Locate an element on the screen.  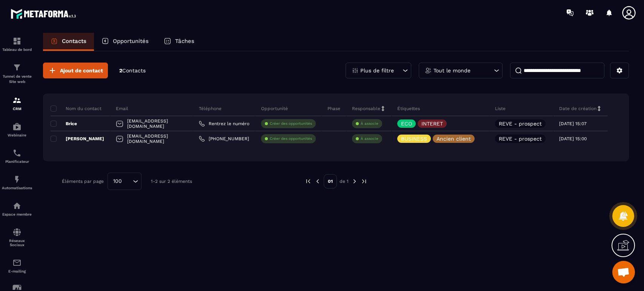
p: Nom du contact is located at coordinates (76, 108).